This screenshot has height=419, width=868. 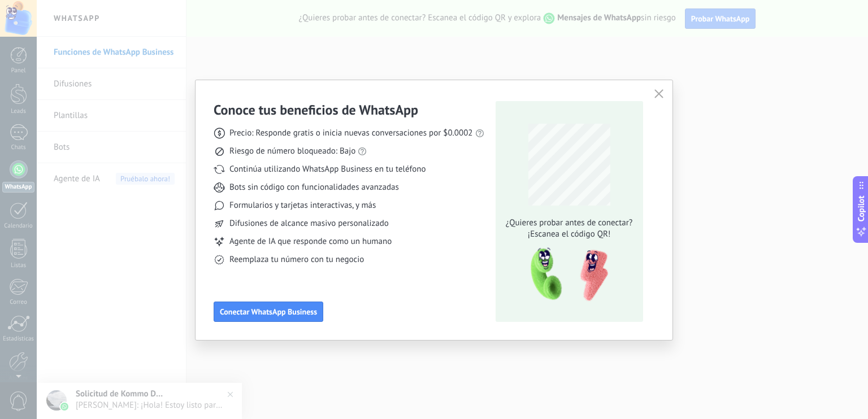 I want to click on span: Precio: Responde gratis o inicia nuevas conversaciones por $0.0002, so click(x=351, y=133).